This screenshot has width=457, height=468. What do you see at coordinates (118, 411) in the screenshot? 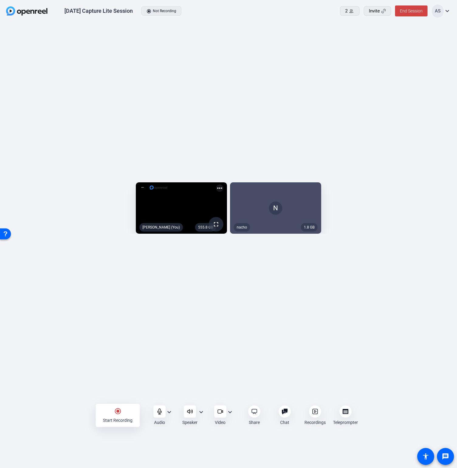
I see `mat-icon: radio_button_checked` at bounding box center [118, 411].